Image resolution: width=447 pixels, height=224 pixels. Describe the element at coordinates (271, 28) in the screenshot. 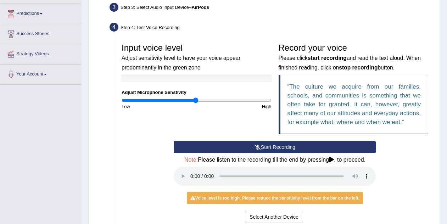

I see `div: Step 4: Test Voice Recording` at that location.